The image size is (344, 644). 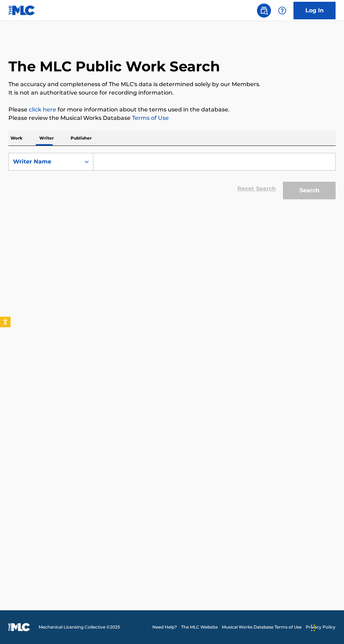 I want to click on img: logo, so click(x=19, y=627).